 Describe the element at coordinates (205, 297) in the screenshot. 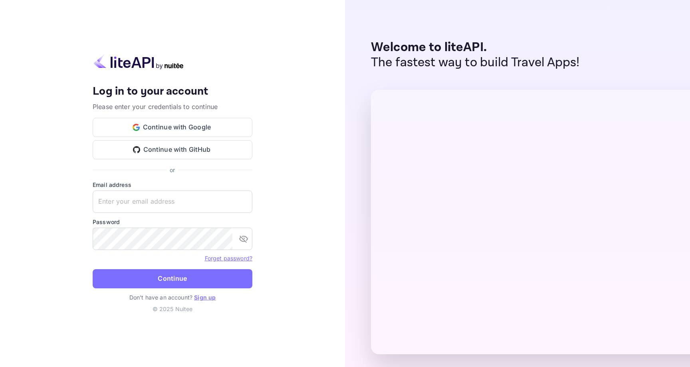

I see `a: Sign up` at that location.